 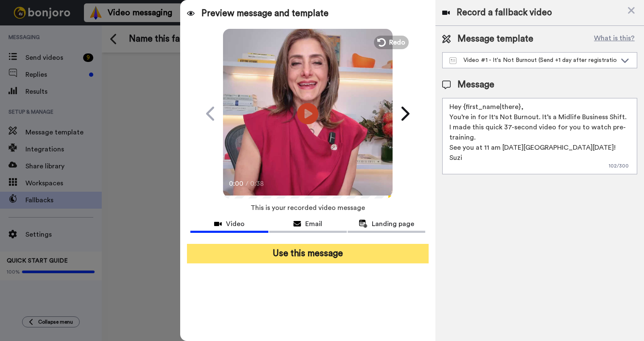 I want to click on span: Message, so click(x=476, y=85).